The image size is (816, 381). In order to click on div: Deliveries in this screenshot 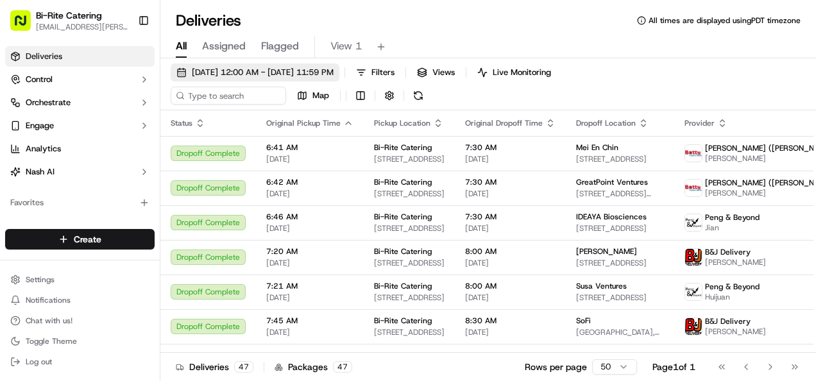, I will do `click(214, 367)`.